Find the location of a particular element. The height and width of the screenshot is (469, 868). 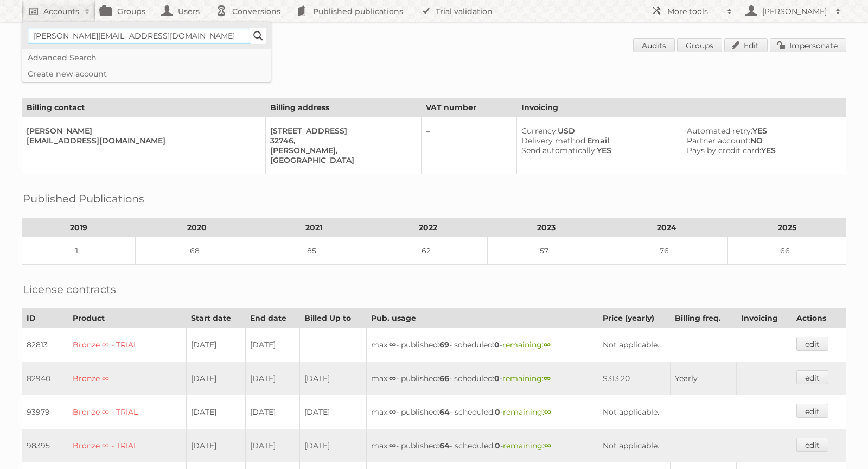

h1: Account 73191: Addition Financial is located at coordinates (434, 46).